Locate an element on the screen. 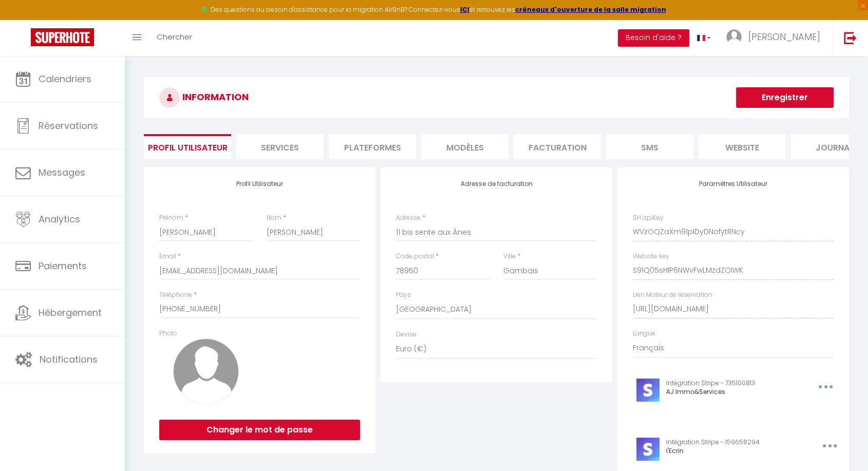  a: ICI is located at coordinates (464, 9).